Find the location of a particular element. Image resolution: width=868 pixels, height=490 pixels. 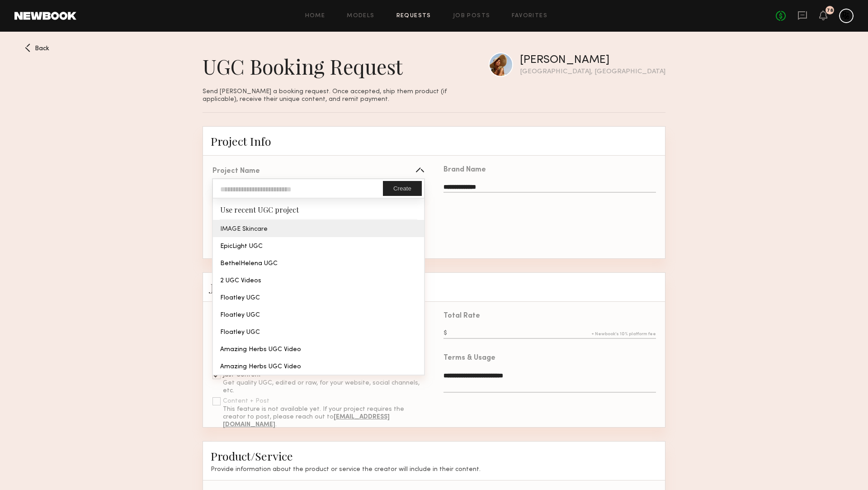

div: Use recent UGC project is located at coordinates (318, 209).